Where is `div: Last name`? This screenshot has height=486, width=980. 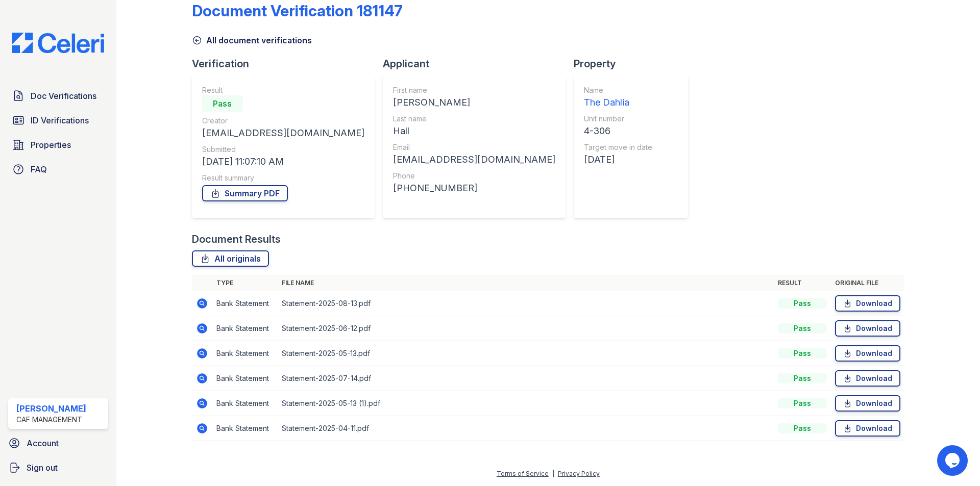
div: Last name is located at coordinates (474, 119).